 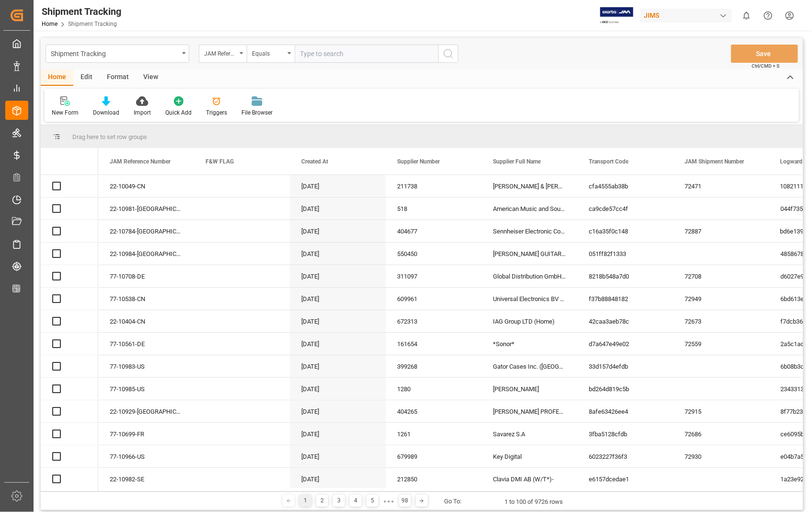 What do you see at coordinates (257, 113) in the screenshot?
I see `div: File Browser` at bounding box center [257, 113].